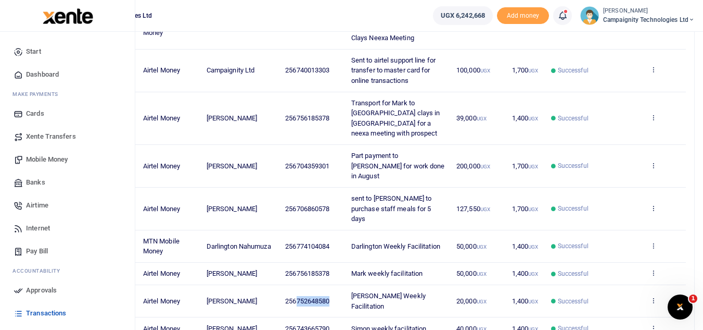  I want to click on li: Wallet ballance, so click(463, 16).